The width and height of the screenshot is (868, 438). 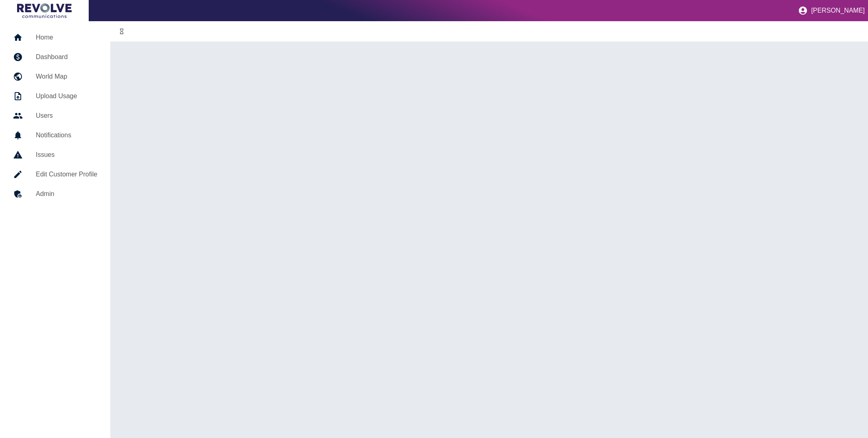 I want to click on a: Admin, so click(x=55, y=194).